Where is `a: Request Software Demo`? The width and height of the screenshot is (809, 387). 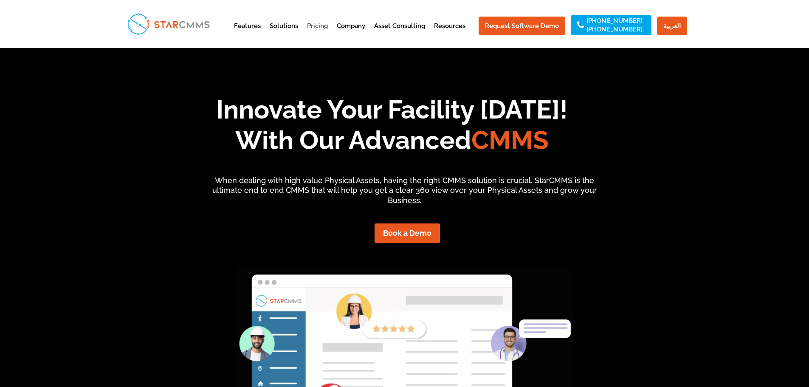 a: Request Software Demo is located at coordinates (522, 26).